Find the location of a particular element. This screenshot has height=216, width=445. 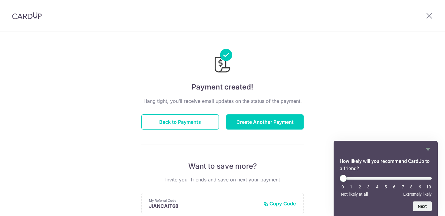

li: 10 is located at coordinates (429, 187).